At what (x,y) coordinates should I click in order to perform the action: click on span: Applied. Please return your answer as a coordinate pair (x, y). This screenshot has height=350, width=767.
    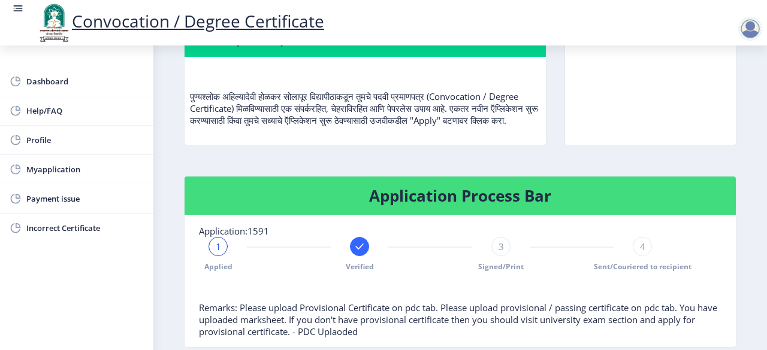
    Looking at the image, I should click on (218, 267).